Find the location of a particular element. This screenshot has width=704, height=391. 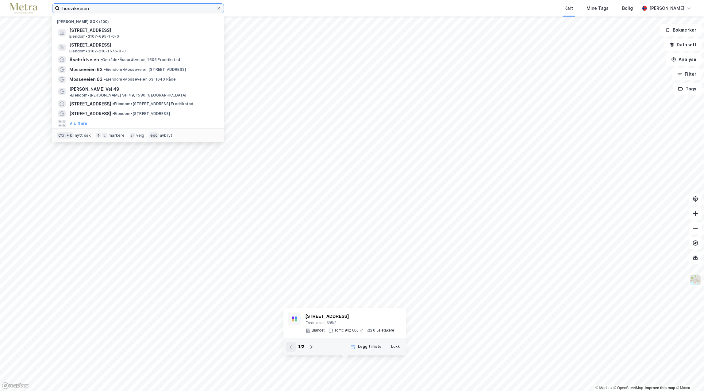

button: Lukk is located at coordinates (395, 347).